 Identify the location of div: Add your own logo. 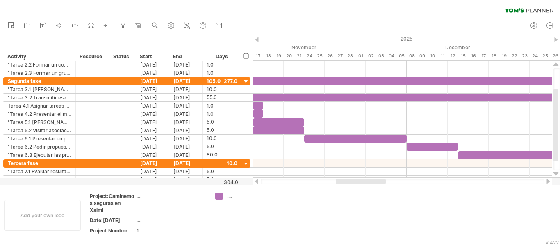
(42, 215).